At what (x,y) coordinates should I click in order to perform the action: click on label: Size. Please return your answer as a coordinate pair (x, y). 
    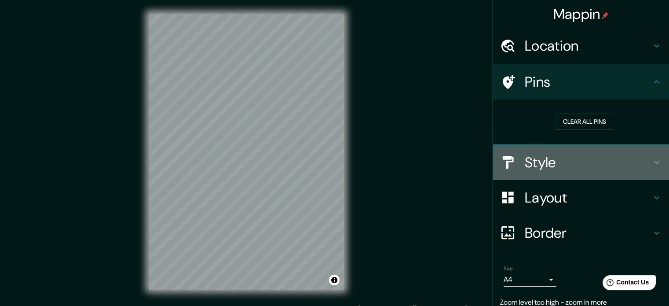
    Looking at the image, I should click on (508, 268).